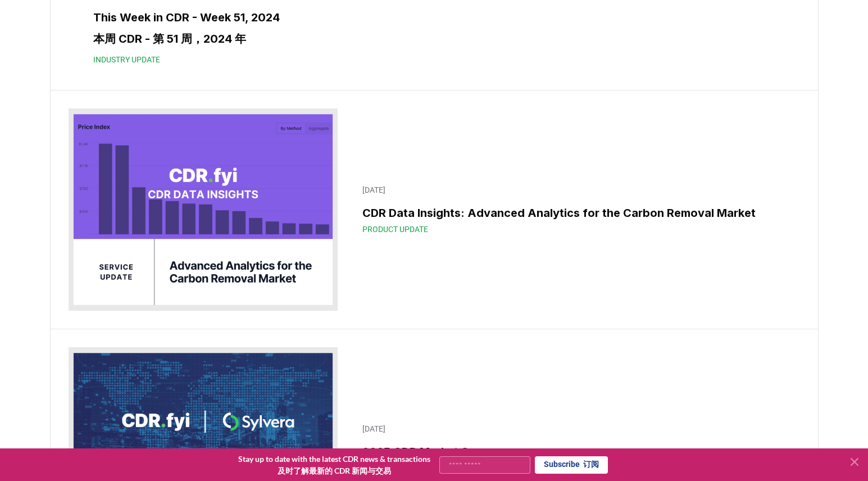  Describe the element at coordinates (577, 213) in the screenshot. I see `h3: CDR Data Insights: Advanced Analytics for the Carbon Removal Market` at that location.